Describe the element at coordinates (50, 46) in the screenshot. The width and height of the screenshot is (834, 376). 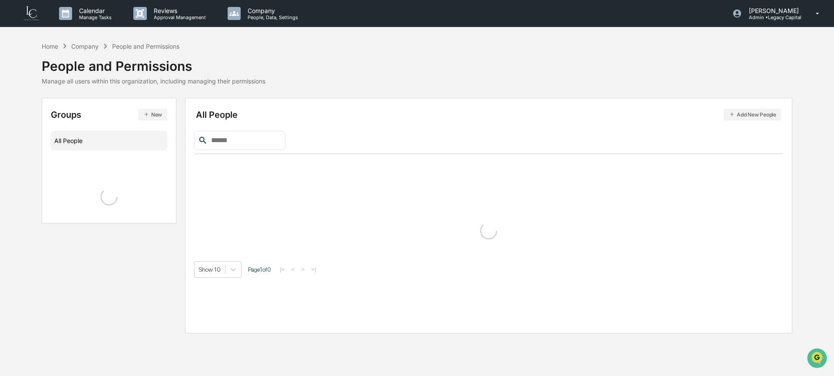
I see `div: Home` at that location.